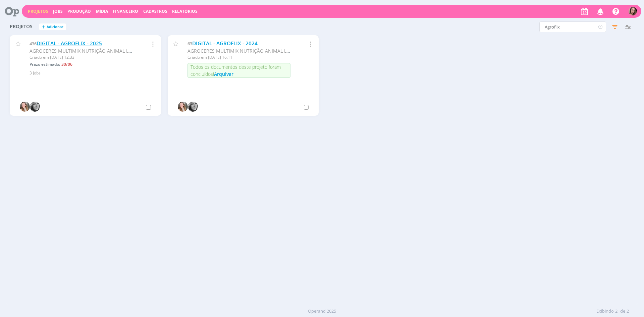 The width and height of the screenshot is (644, 317). Describe the element at coordinates (225, 43) in the screenshot. I see `a: DIGITAL - AGROFLIX - 2024` at that location.